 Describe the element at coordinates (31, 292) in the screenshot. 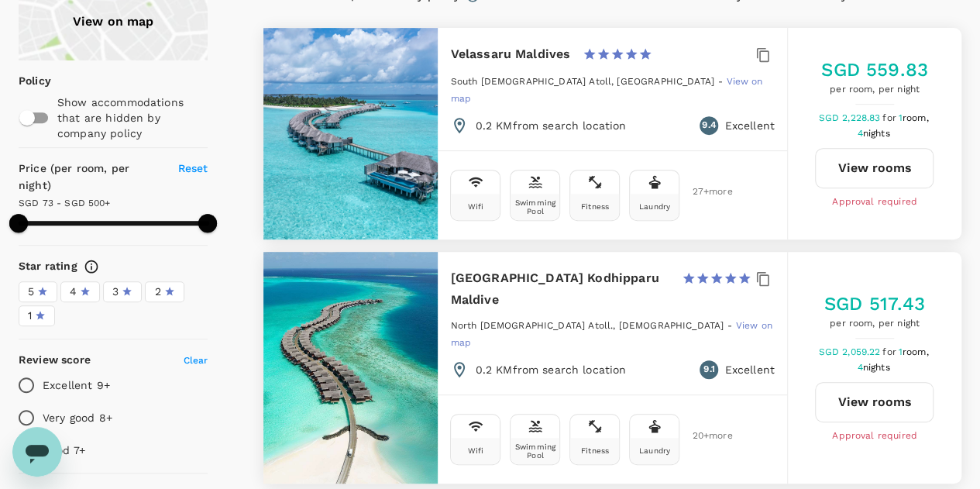

I see `span: 5` at that location.